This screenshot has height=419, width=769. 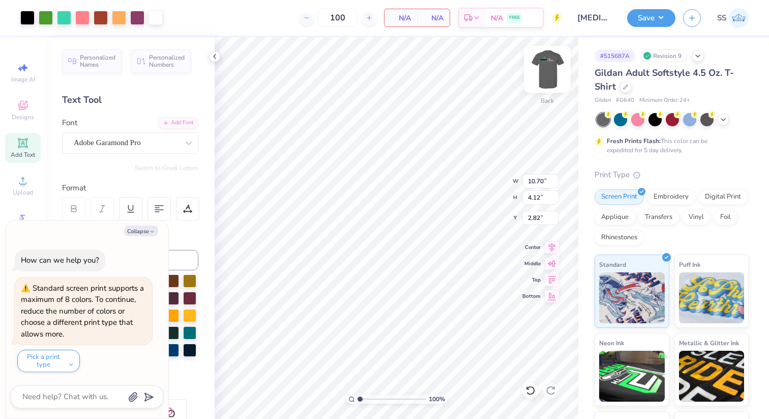 What do you see at coordinates (532, 280) in the screenshot?
I see `span: Top` at bounding box center [532, 280].